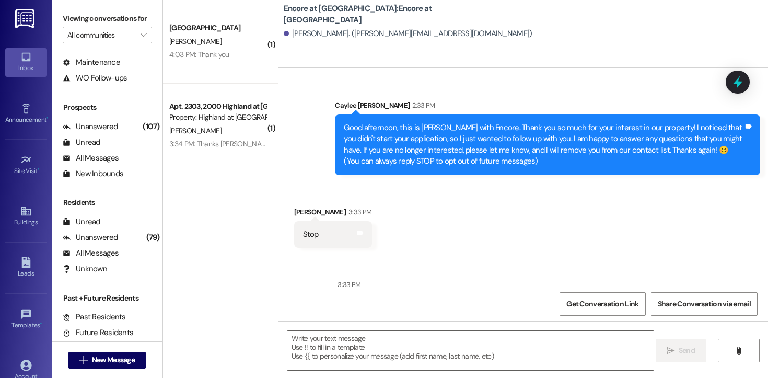 The width and height of the screenshot is (768, 378). I want to click on div: Future Residents, so click(98, 332).